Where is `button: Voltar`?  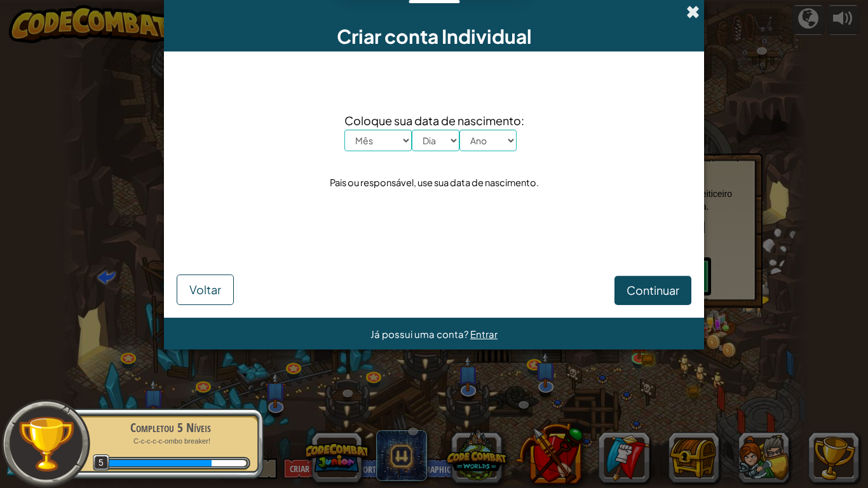
button: Voltar is located at coordinates (206, 290).